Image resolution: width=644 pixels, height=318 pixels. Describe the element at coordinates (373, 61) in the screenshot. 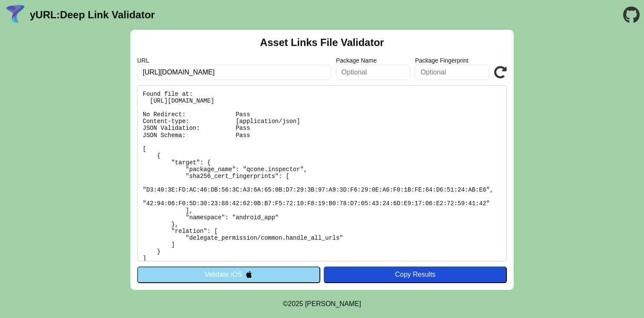

I see `label: Package Name` at that location.